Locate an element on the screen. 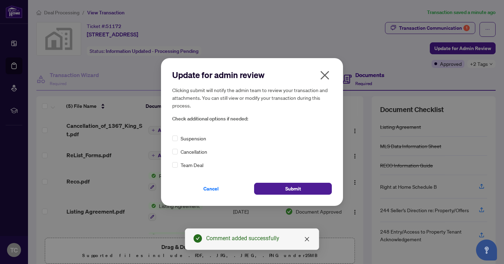  span: Cancellation is located at coordinates (194, 152).